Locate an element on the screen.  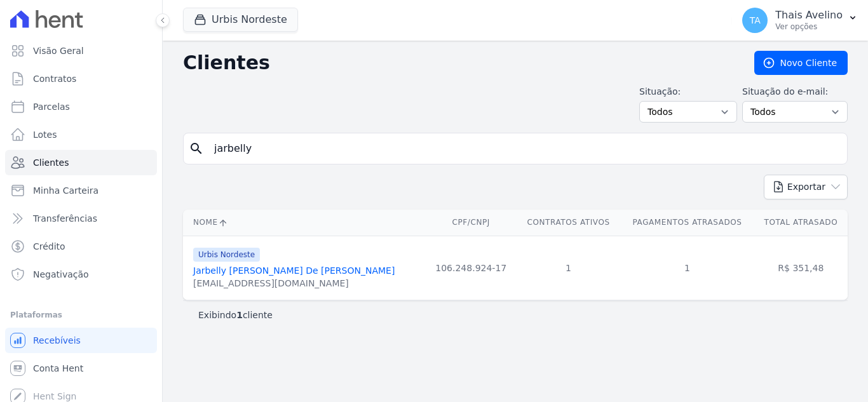
span: Parcelas is located at coordinates (52, 107).